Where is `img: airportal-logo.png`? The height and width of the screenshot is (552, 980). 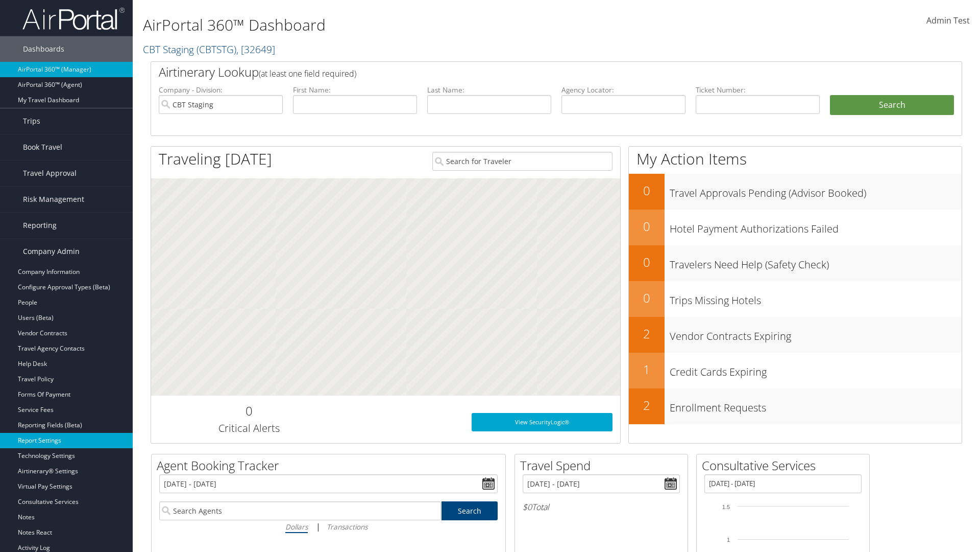 img: airportal-logo.png is located at coordinates (74, 18).